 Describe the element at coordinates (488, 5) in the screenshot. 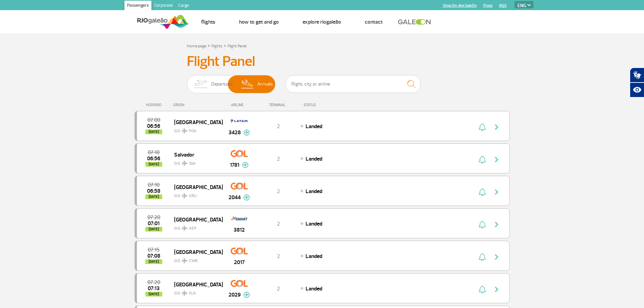

I see `a: Press` at that location.